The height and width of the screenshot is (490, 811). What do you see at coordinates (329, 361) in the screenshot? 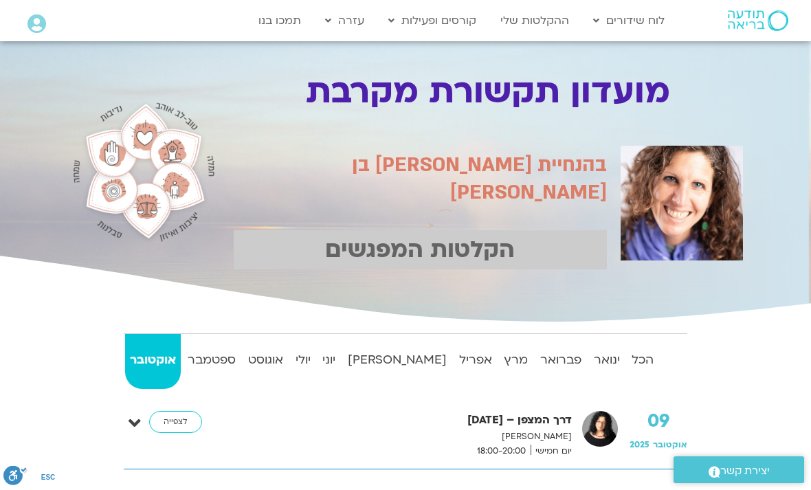
I see `a: יוני` at bounding box center [329, 361].